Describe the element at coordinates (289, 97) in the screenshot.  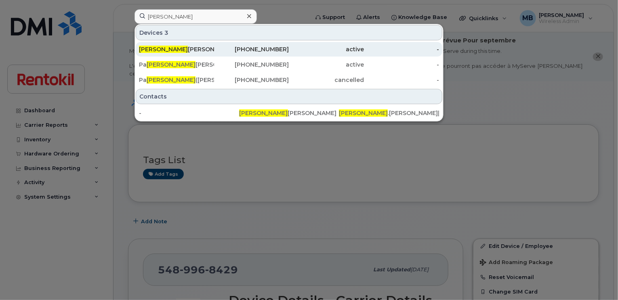
I see `div: Contacts` at that location.